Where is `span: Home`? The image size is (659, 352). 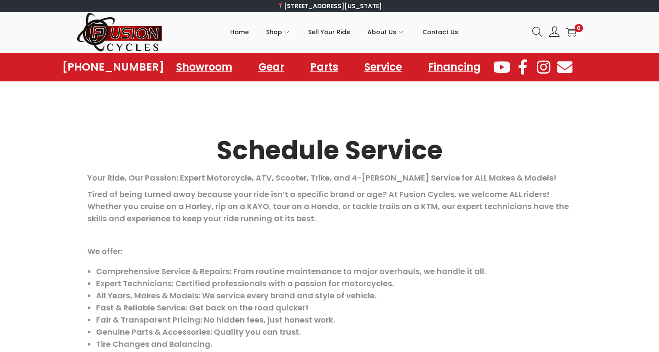
span: Home is located at coordinates (239, 32).